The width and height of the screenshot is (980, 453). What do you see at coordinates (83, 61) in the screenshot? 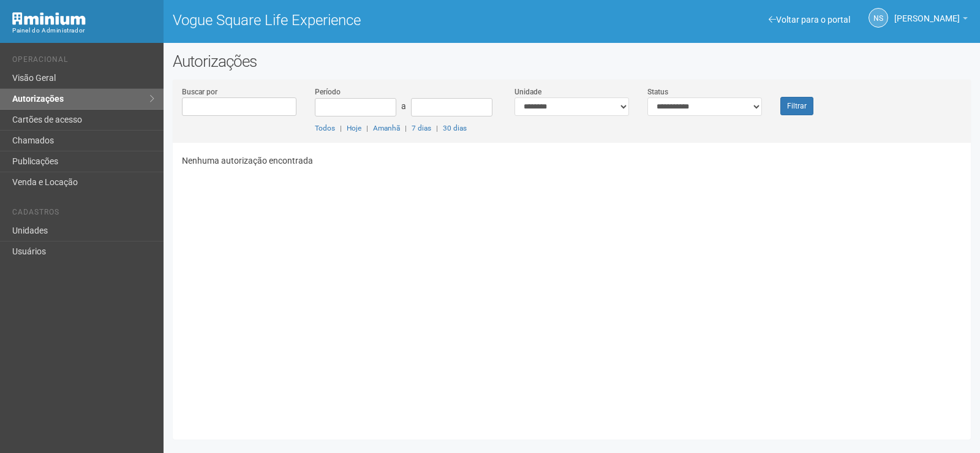
I see `li: Operacional` at bounding box center [83, 61].